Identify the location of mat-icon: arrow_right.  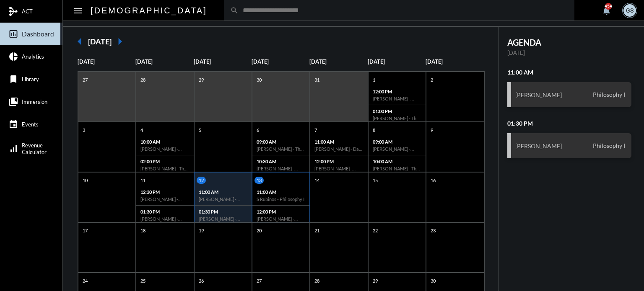
(120, 41).